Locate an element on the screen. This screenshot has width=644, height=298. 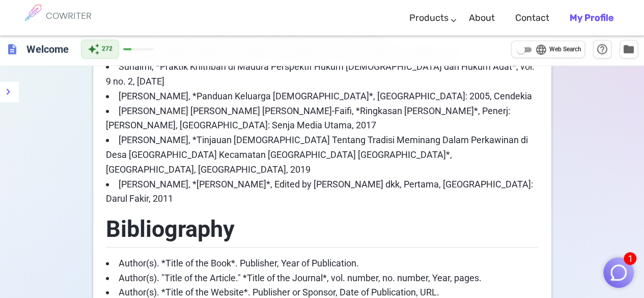
span: language is located at coordinates (541, 50).